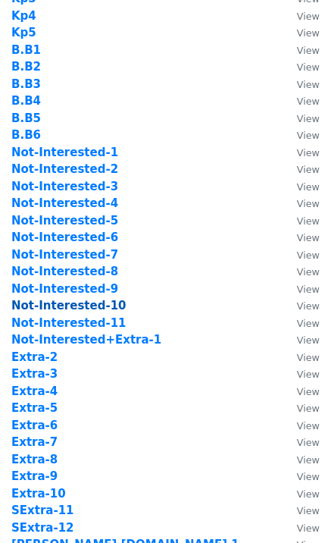  I want to click on strong: B.B6, so click(26, 135).